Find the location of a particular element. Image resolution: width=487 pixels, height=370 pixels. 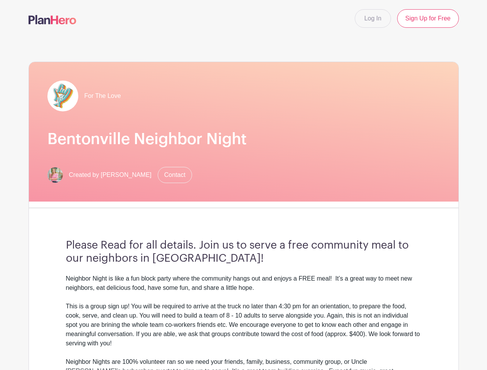

img: logo-507f7623f17ff9eddc593b1ce0a138ce2505c220e1c5a4e2b4648c50719b7d32.svg is located at coordinates (52, 20).